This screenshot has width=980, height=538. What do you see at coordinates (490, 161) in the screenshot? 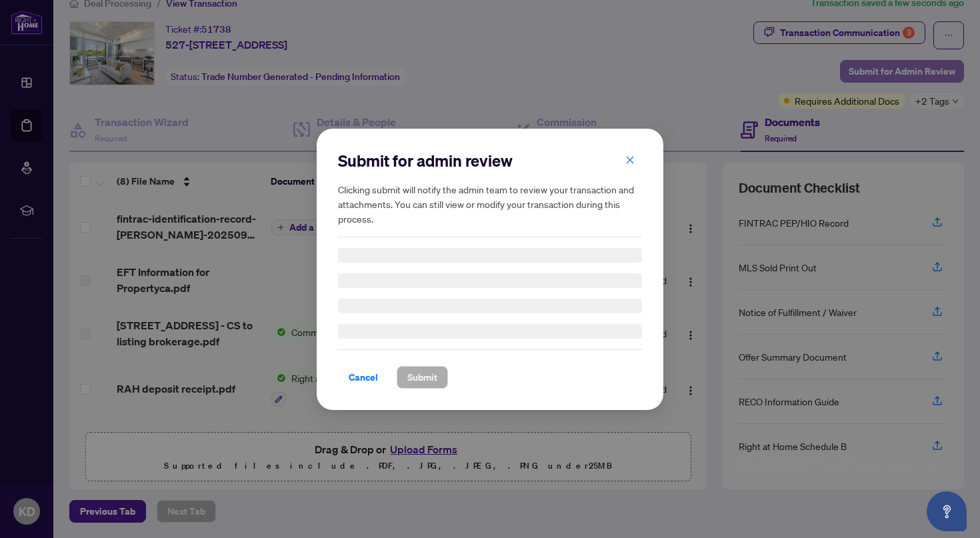
I see `h2: Submit for admin review` at bounding box center [490, 161].